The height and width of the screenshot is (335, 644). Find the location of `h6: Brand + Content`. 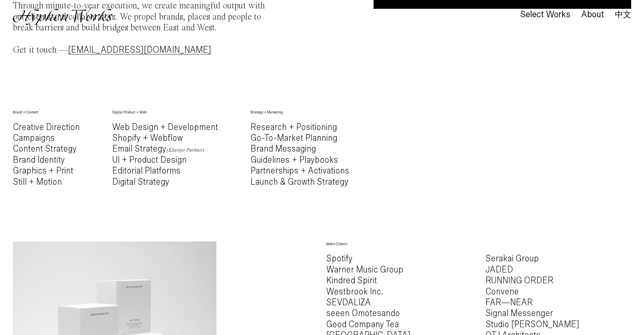

h6: Brand + Content is located at coordinates (46, 112).